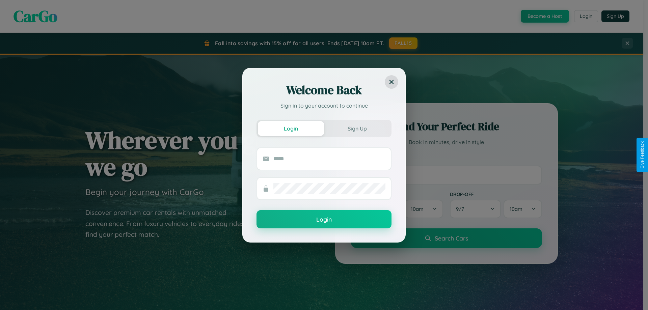 The image size is (648, 310). What do you see at coordinates (324, 90) in the screenshot?
I see `h2: Welcome Back` at bounding box center [324, 90].